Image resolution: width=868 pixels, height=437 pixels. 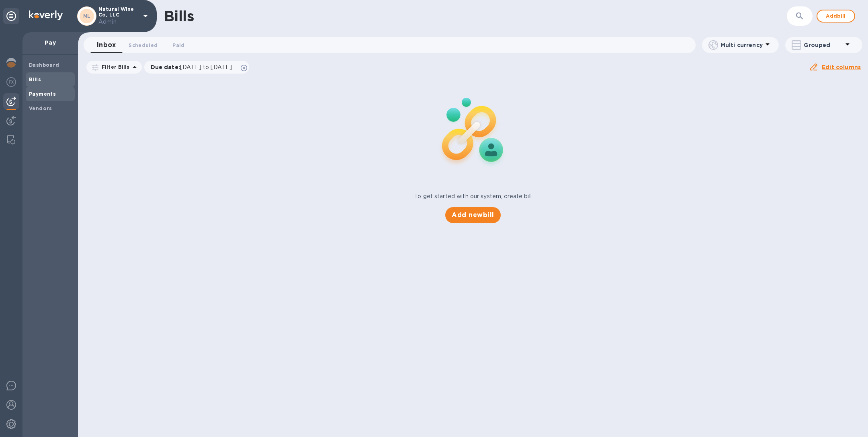 What do you see at coordinates (35, 79) in the screenshot?
I see `b: Bills` at bounding box center [35, 79].